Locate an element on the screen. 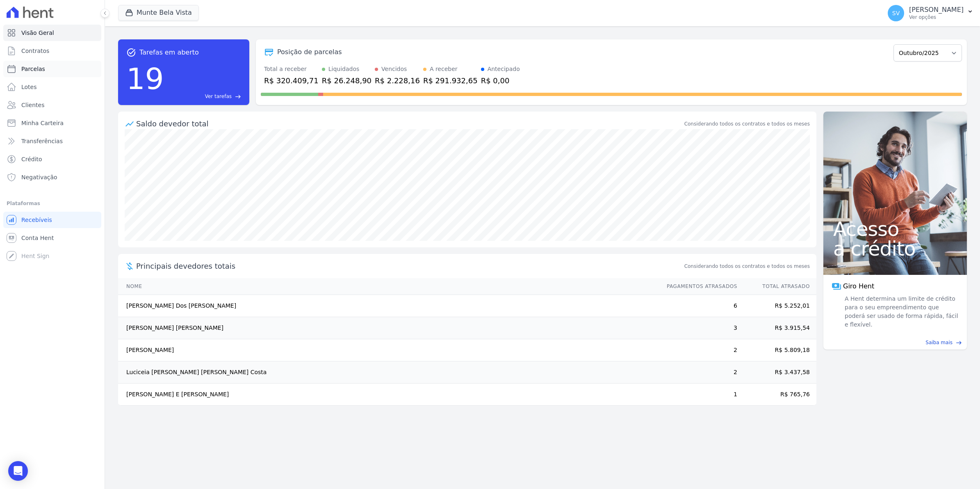  div: Liquidados is located at coordinates (344, 69).